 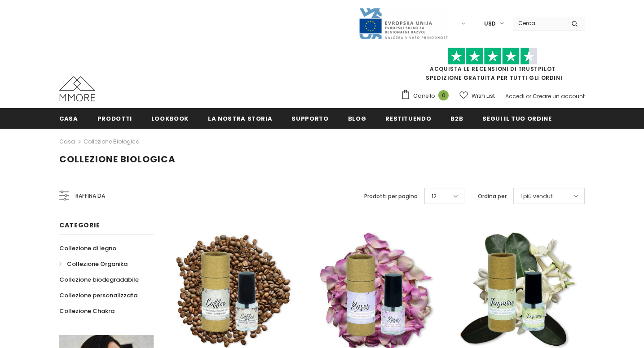 What do you see at coordinates (111, 141) in the screenshot?
I see `a: Collezione biologica` at bounding box center [111, 141].